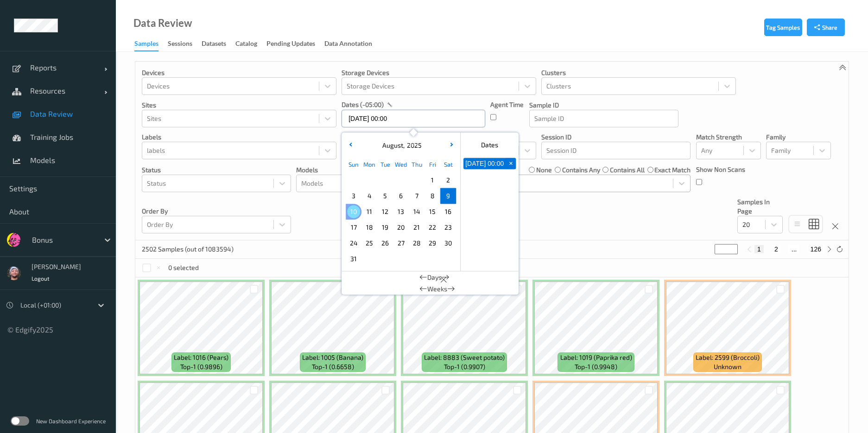 Image resolution: width=868 pixels, height=433 pixels. Describe the element at coordinates (596, 358) in the screenshot. I see `span: Label: 1019 (Paprika red)` at that location.